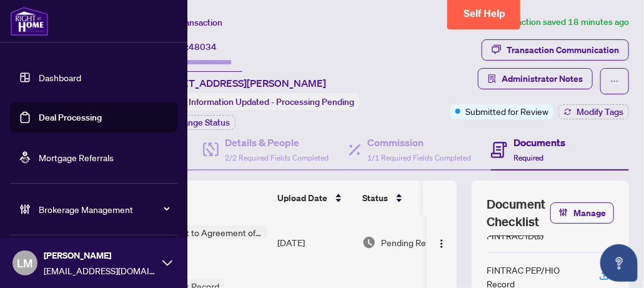 This screenshot has height=288, width=644. What do you see at coordinates (277, 158) in the screenshot?
I see `span: 2/2 Required Fields Completed` at bounding box center [277, 158].